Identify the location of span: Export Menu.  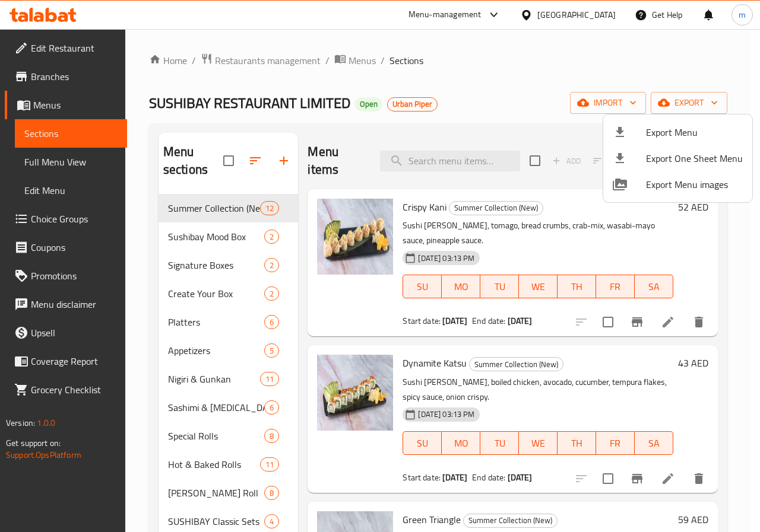
(694, 132).